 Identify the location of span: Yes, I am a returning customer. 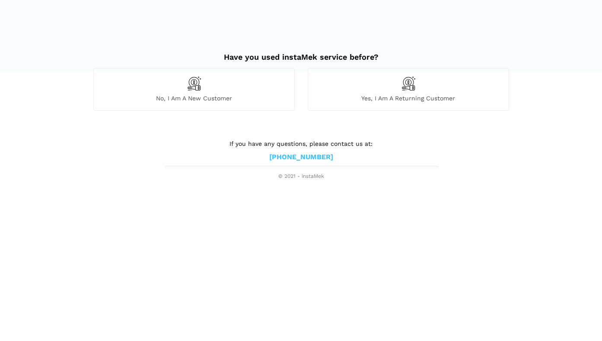
(409, 98).